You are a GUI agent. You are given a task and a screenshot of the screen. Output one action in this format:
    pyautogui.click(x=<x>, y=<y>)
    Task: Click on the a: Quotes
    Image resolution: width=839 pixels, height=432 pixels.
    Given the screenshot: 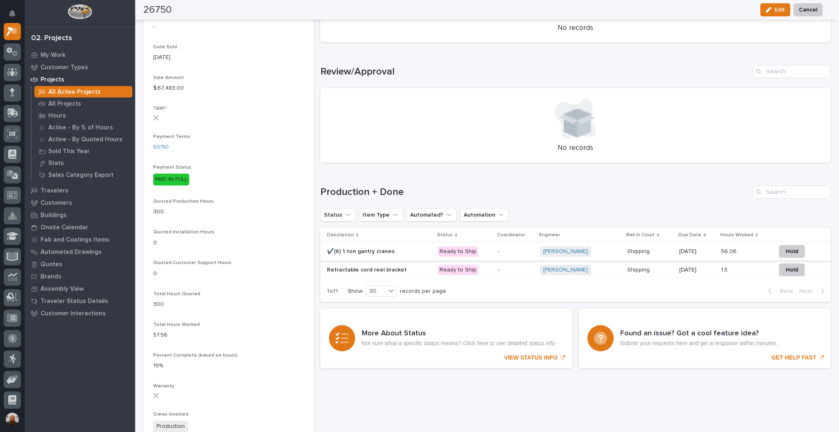 What is the action you would take?
    pyautogui.click(x=80, y=264)
    